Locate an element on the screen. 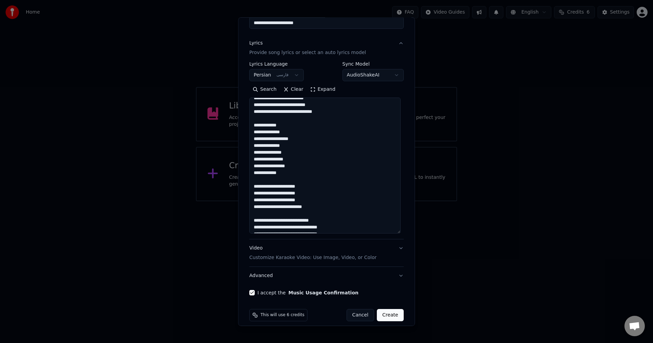  label: I accept the is located at coordinates (308, 293).